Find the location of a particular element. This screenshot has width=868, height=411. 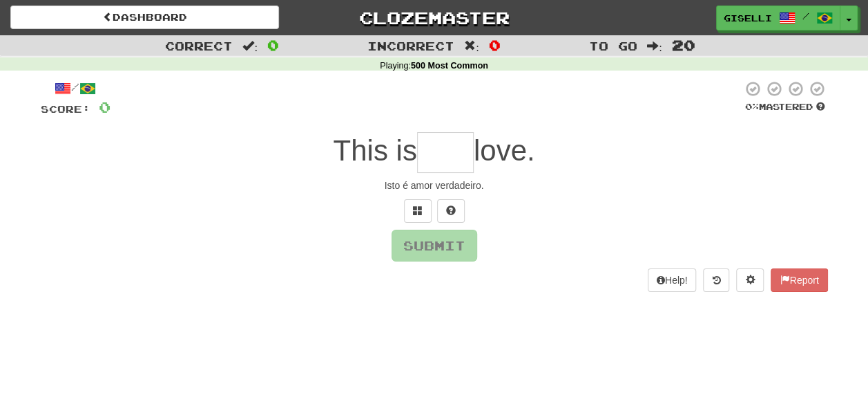

a: giselli / is located at coordinates (779, 18).